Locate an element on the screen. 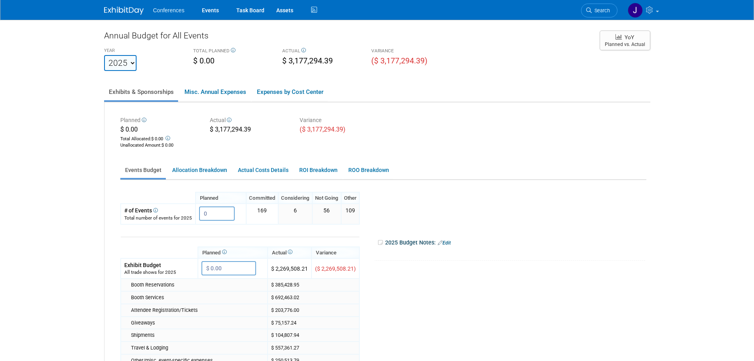  div: YEAR is located at coordinates (142, 51).